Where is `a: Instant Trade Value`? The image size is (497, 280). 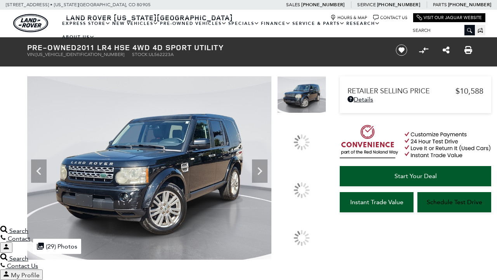 a: Instant Trade Value is located at coordinates (377, 202).